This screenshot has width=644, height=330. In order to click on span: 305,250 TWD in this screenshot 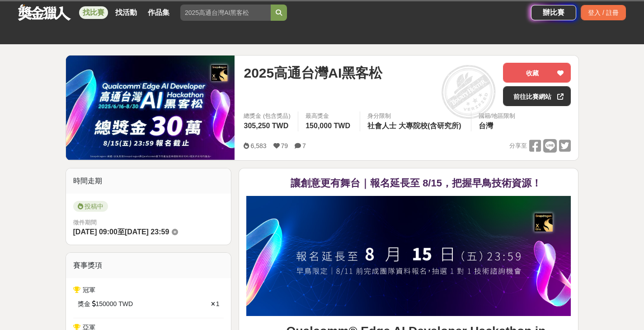, I will do `click(266, 125)`.